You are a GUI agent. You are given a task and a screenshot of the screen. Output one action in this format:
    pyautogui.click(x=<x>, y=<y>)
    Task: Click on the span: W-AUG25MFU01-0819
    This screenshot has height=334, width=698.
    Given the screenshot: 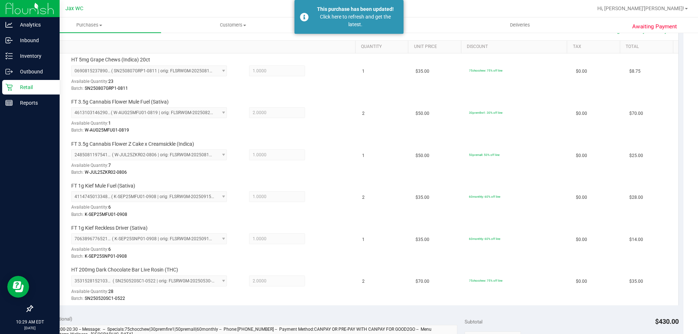 What is the action you would take?
    pyautogui.click(x=107, y=130)
    